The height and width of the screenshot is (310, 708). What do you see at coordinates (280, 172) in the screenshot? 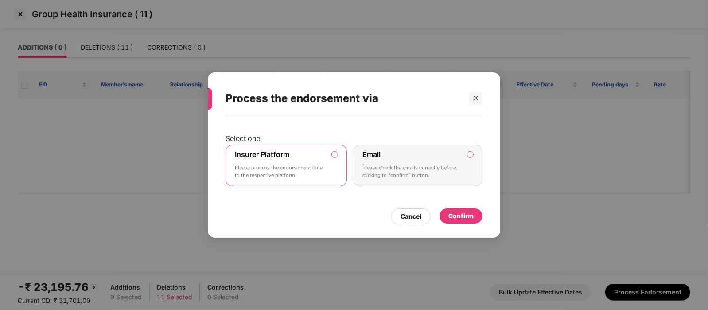
I see `p: Please process the endorsement data to the respective platform` at bounding box center [280, 172].